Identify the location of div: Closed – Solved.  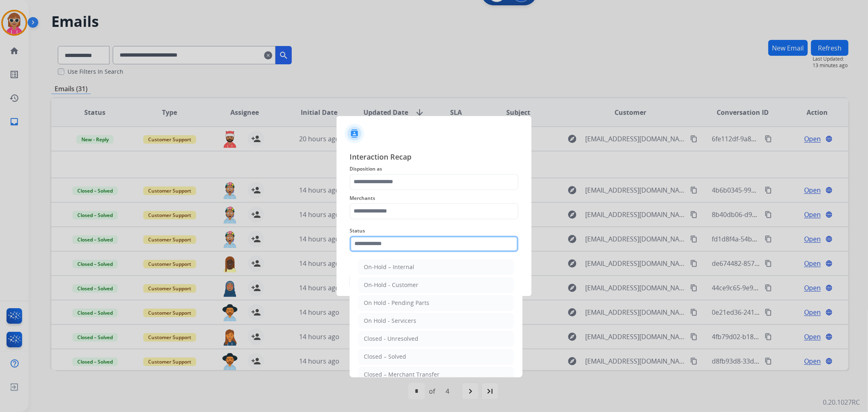
(385, 356).